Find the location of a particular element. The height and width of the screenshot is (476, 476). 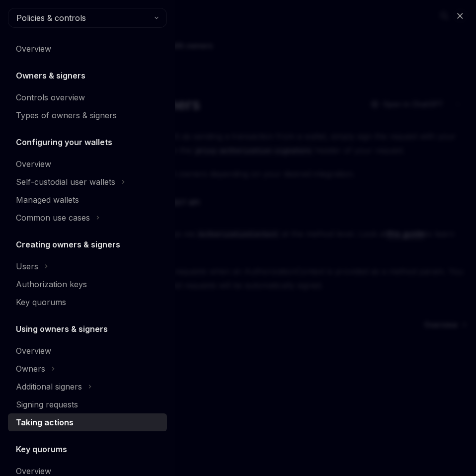

div: Managed wallets is located at coordinates (47, 200).